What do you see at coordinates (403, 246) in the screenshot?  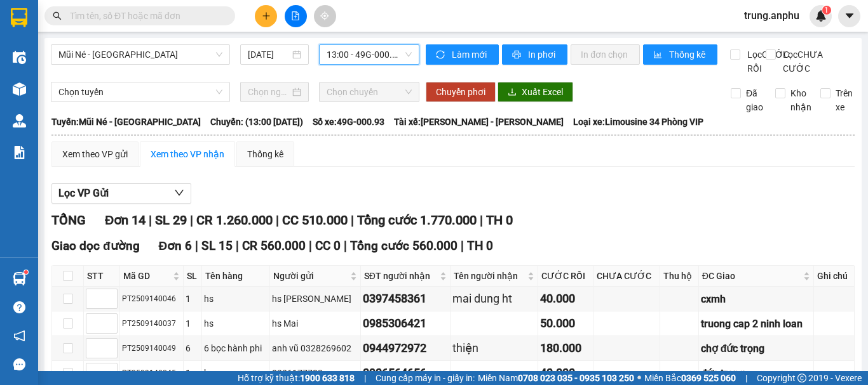 I see `span: Tổng cước 560.000` at bounding box center [403, 246].